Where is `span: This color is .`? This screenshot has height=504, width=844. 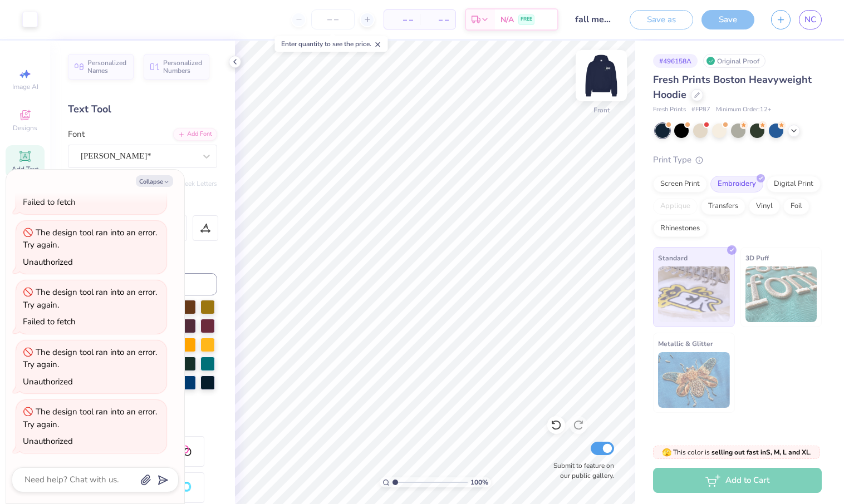
span: This color is . is located at coordinates (736, 453).